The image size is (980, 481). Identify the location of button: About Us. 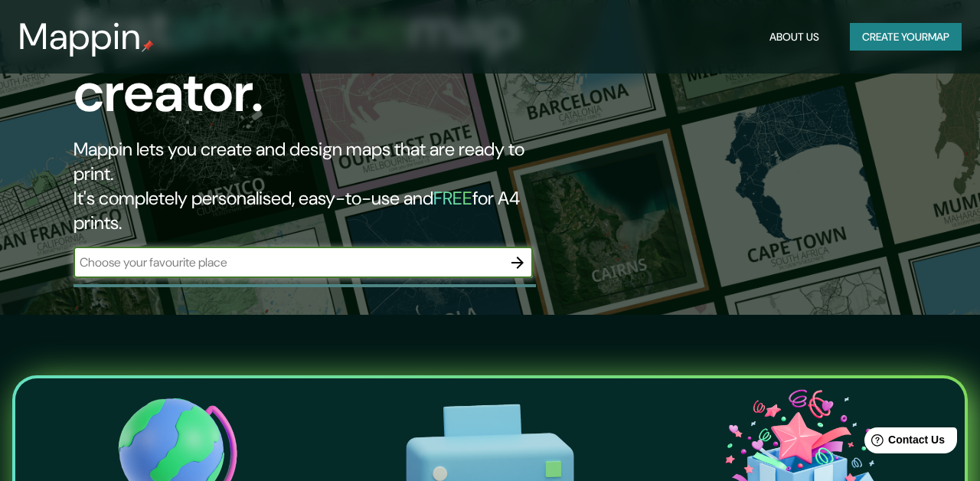
(794, 37).